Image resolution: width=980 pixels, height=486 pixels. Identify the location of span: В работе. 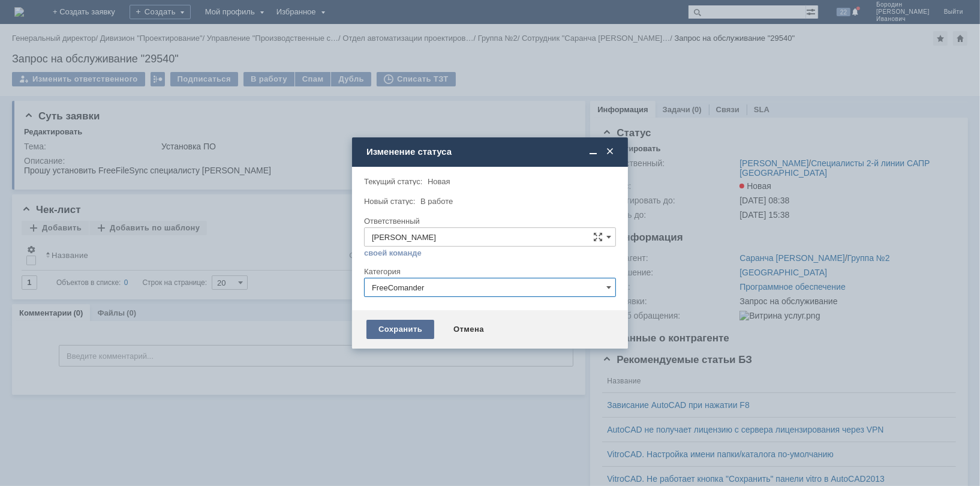
(437, 201).